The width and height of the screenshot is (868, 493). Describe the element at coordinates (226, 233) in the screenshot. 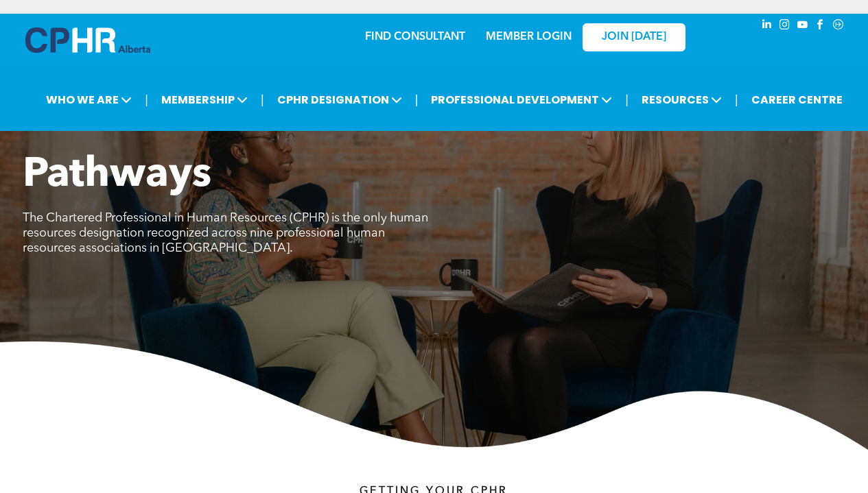

I see `span: The Chartered Professional in Human Resources (CPHR) is the only human resources designation reco...` at that location.